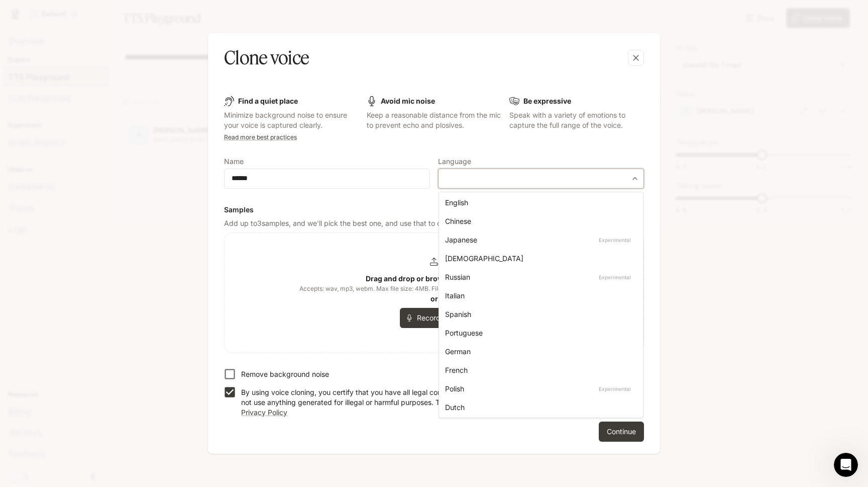 The width and height of the screenshot is (868, 487). I want to click on div: English, so click(539, 202).